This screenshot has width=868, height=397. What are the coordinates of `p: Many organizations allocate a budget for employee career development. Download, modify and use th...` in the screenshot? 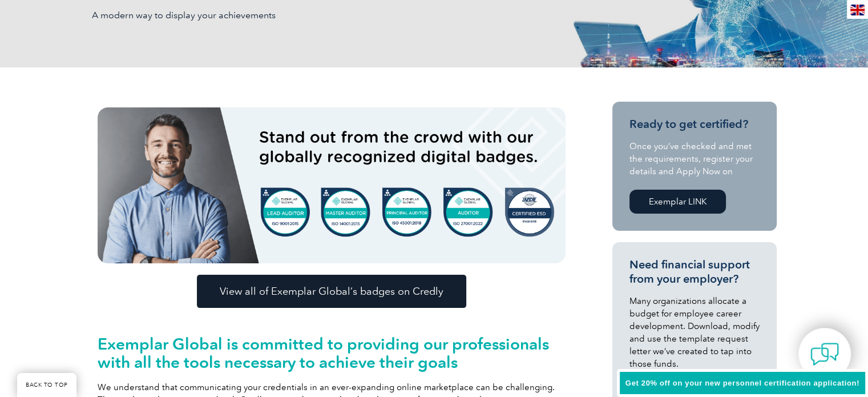 It's located at (694, 332).